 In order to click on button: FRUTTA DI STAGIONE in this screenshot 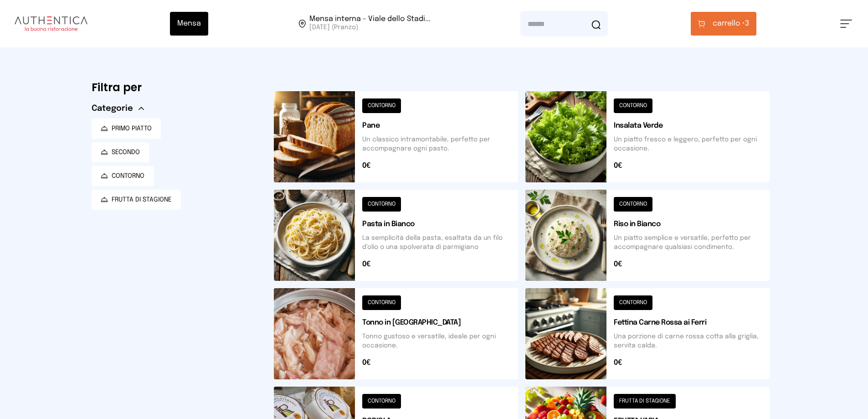, I will do `click(137, 200)`.